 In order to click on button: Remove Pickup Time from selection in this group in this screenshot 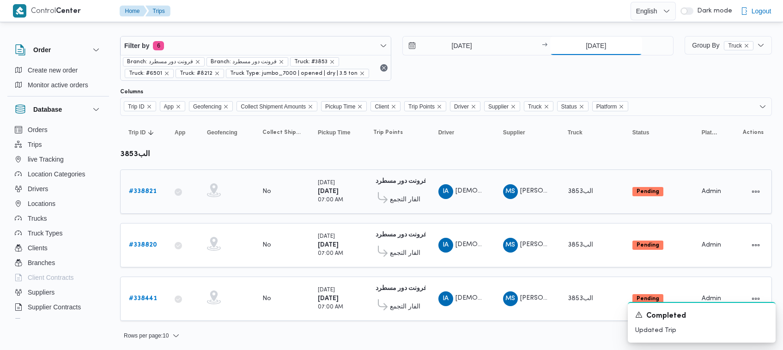, I will do `click(360, 107)`.